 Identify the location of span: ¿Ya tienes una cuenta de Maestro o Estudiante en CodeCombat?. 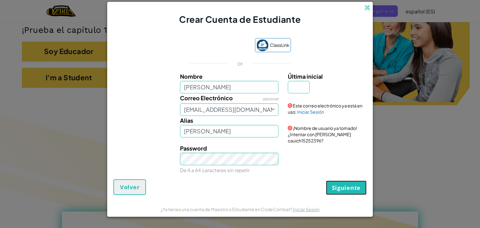
(227, 209).